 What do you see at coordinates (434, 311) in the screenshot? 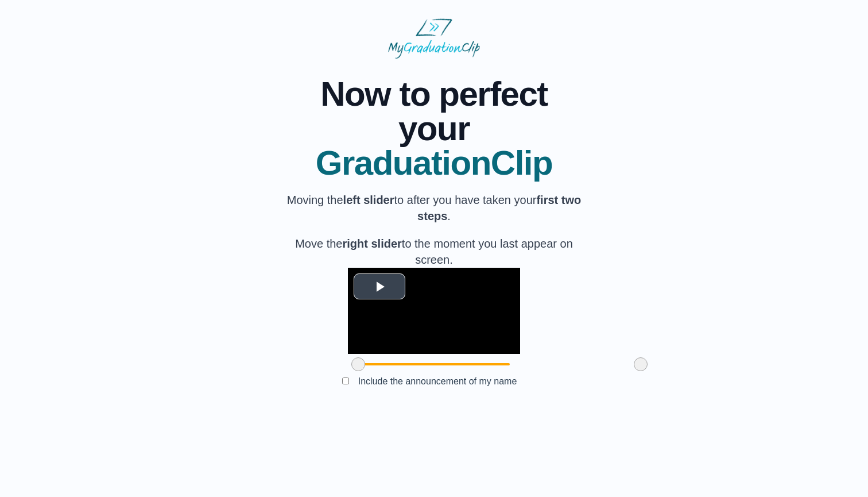
I see `div: Video Player` at bounding box center [434, 311].